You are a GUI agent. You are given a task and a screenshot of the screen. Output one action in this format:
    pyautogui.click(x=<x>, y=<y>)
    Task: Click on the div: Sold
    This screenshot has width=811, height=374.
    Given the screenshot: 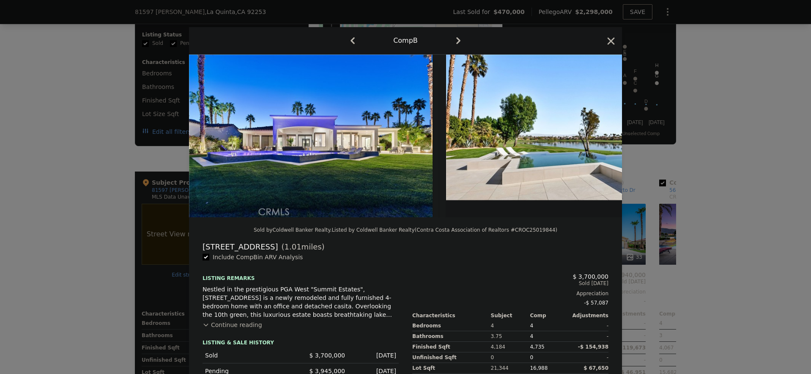 What is the action you would take?
    pyautogui.click(x=250, y=355)
    